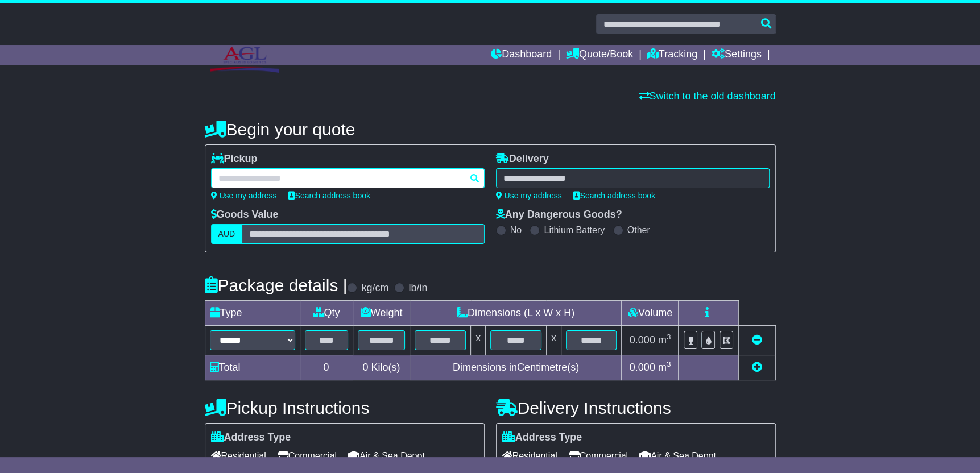  Describe the element at coordinates (639, 230) in the screenshot. I see `label: Other` at that location.